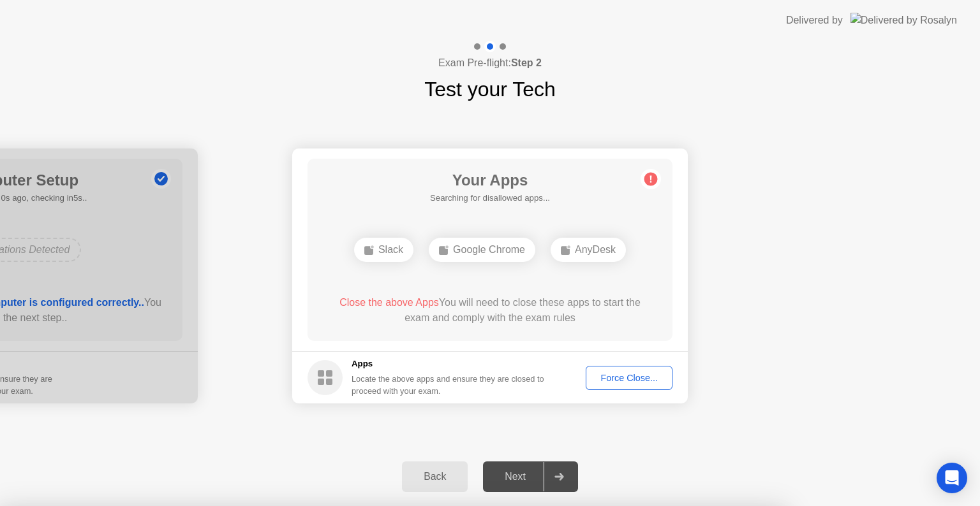 The height and width of the screenshot is (506, 980). Describe the element at coordinates (526, 63) in the screenshot. I see `b: Step 2` at that location.